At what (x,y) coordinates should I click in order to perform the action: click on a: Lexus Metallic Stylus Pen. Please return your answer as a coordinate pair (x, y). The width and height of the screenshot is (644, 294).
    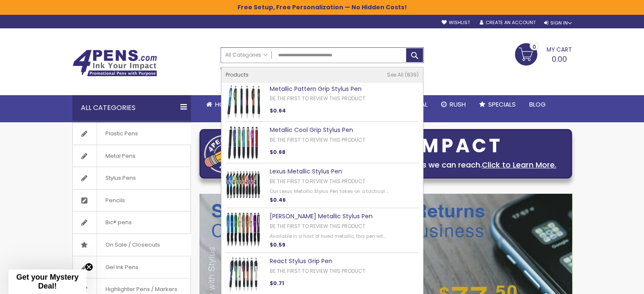
    Looking at the image, I should click on (306, 171).